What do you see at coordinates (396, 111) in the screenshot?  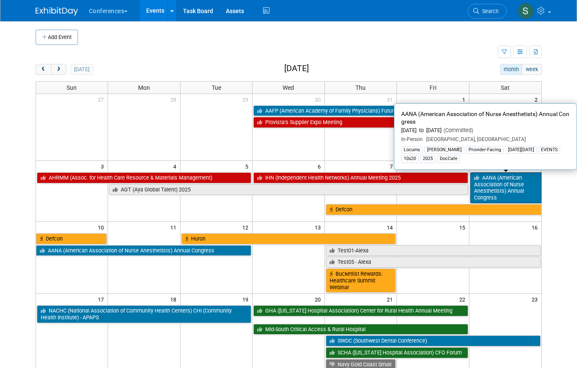 I see `a: AAFP (American Academy of Family Physicians) Future` at bounding box center [396, 111].